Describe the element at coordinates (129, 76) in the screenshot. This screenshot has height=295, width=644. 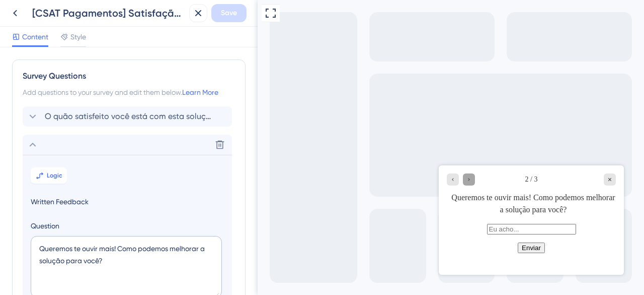
I see `div: Survey Questions` at that location.